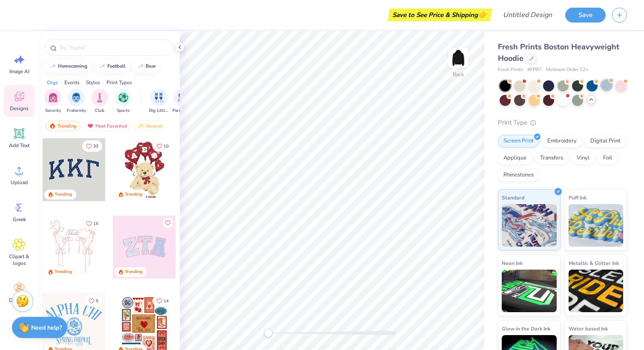 Image resolution: width=644 pixels, height=350 pixels. Describe the element at coordinates (53, 126) in the screenshot. I see `img: trending.gif` at that location.